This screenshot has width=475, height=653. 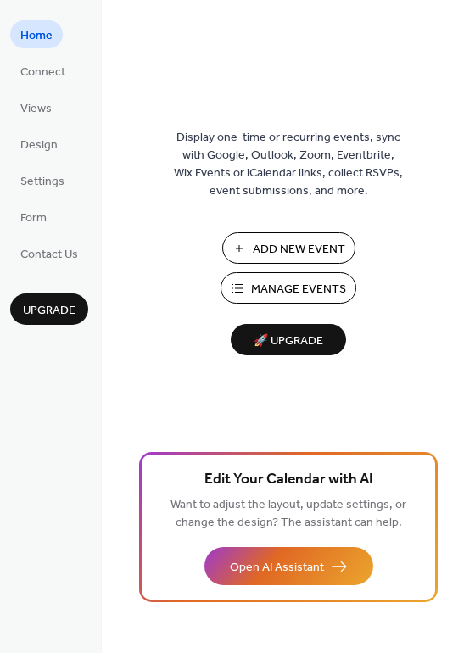 What do you see at coordinates (39, 143) in the screenshot?
I see `a: Design` at bounding box center [39, 143].